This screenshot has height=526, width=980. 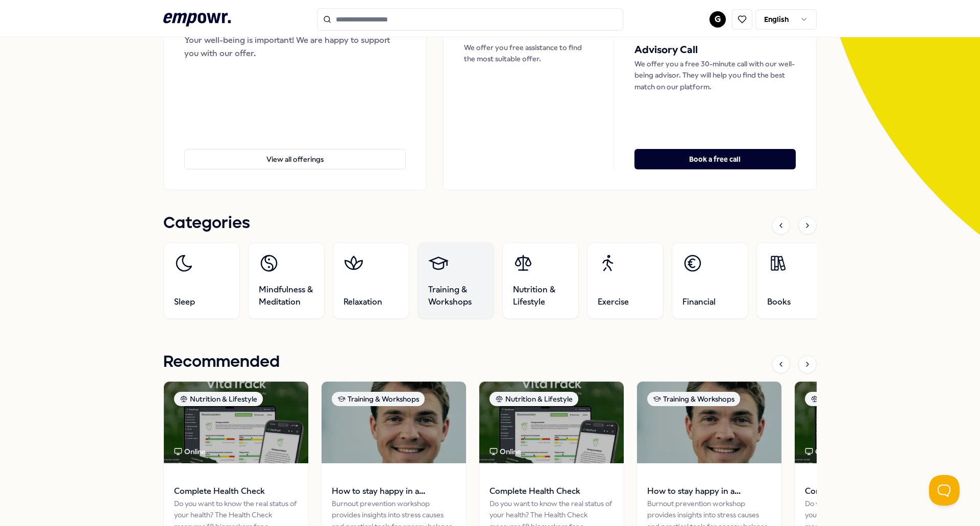 I want to click on a: Exercise, so click(x=625, y=281).